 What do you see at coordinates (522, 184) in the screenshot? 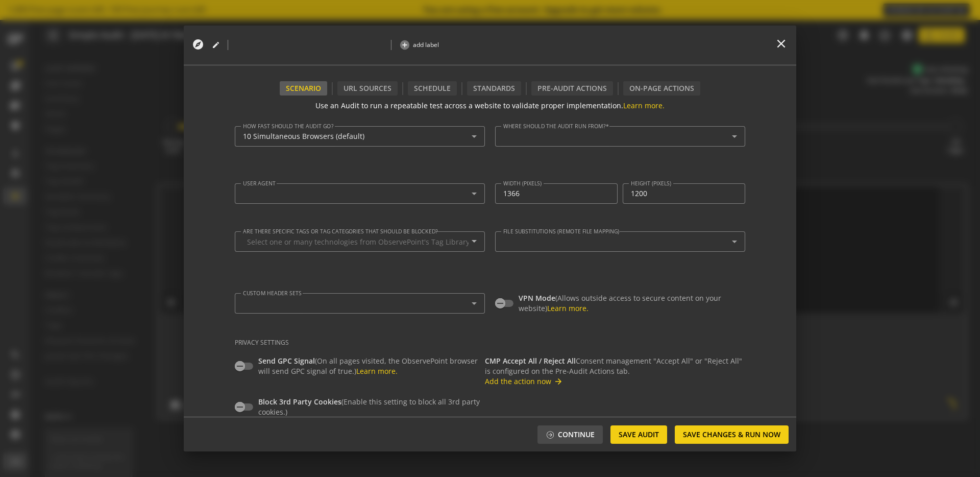
I see `mat-label: Width (pixels)` at bounding box center [522, 184].